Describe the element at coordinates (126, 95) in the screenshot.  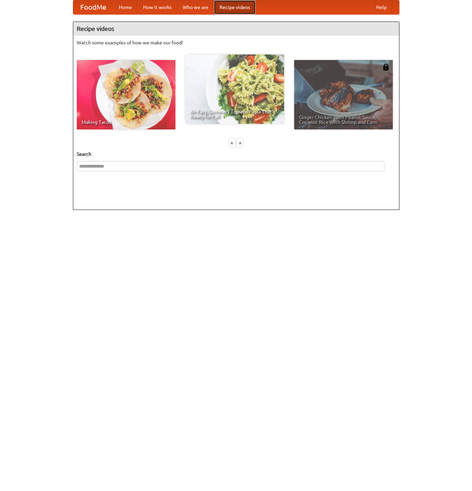
I see `a: Making Tacos` at that location.